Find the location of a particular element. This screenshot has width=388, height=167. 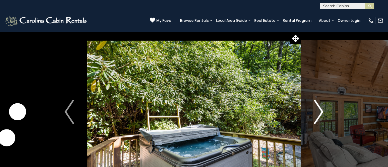

a: Owner Login is located at coordinates (349, 21).